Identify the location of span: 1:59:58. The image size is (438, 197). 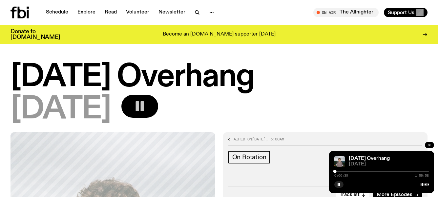
(422, 175).